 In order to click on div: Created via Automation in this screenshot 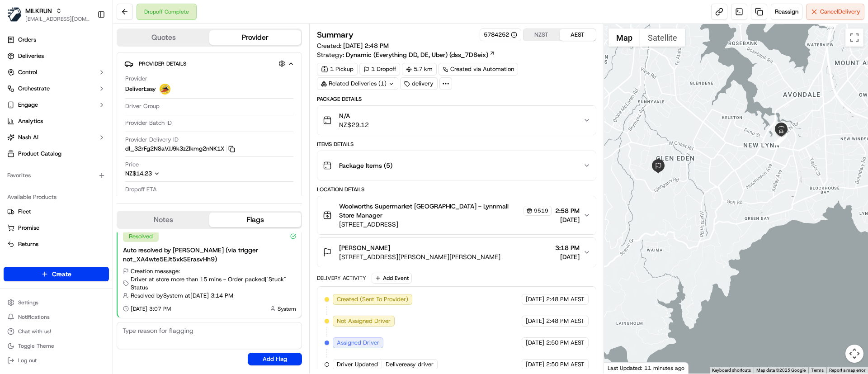, I will do `click(479, 69)`.